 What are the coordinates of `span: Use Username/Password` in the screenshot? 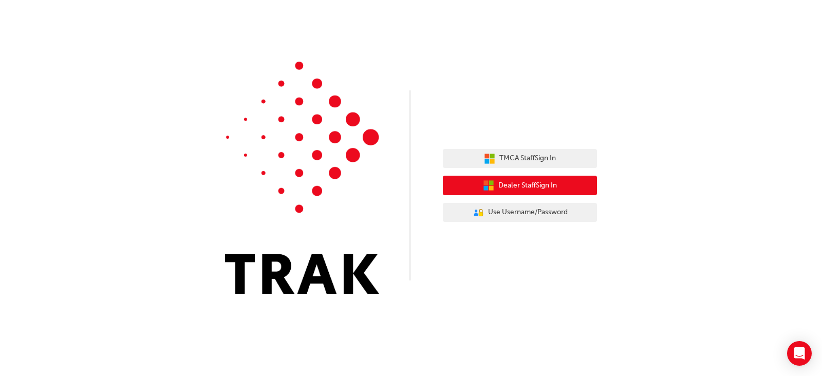 It's located at (528, 212).